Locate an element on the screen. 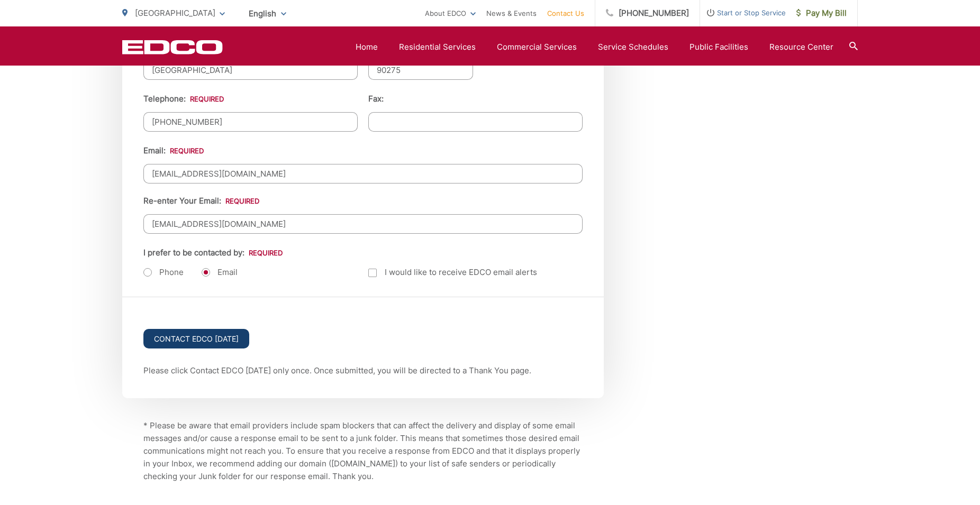  a: Contact Us is located at coordinates (566, 13).